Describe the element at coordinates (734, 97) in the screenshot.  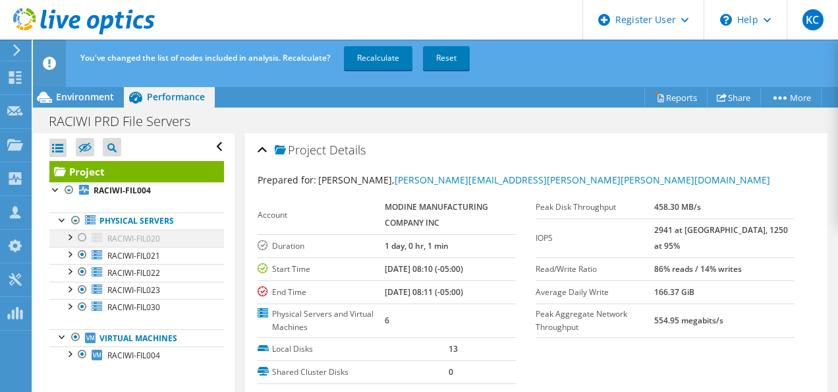
I see `a: Share` at that location.